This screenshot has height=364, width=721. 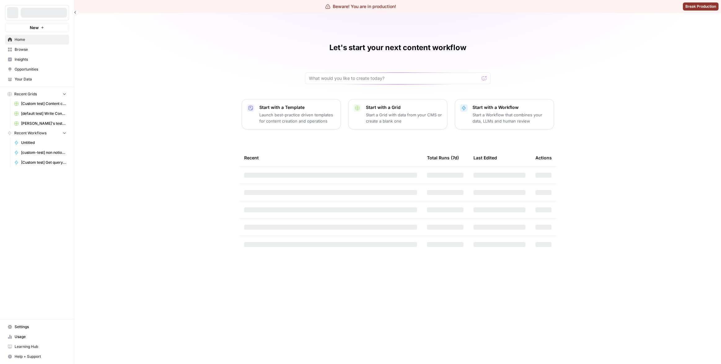 What do you see at coordinates (37, 28) in the screenshot?
I see `button: New` at bounding box center [37, 28].